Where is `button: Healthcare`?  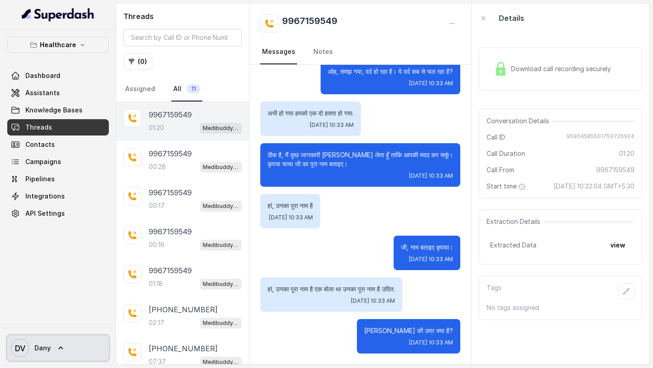 button: Healthcare is located at coordinates (58, 45).